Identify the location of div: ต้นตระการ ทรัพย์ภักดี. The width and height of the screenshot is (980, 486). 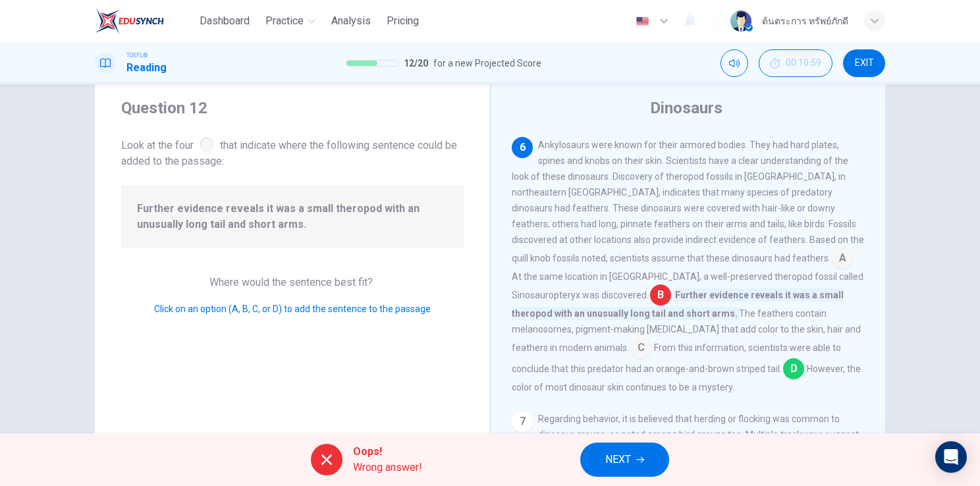
(805, 21).